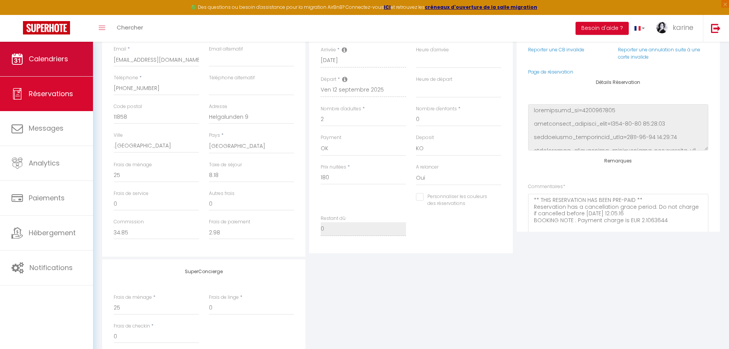  What do you see at coordinates (204, 271) in the screenshot?
I see `h4: SuperConcierge` at bounding box center [204, 271].